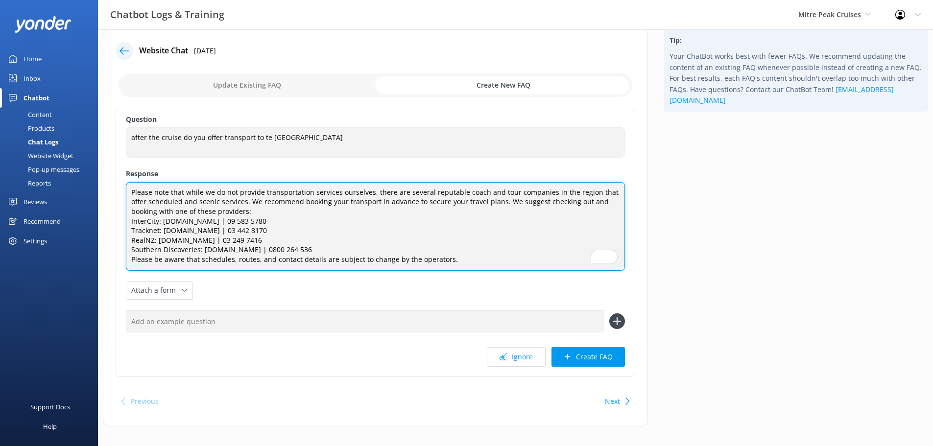 The height and width of the screenshot is (446, 933). What do you see at coordinates (43, 169) in the screenshot?
I see `div: Pop-up messages` at bounding box center [43, 169].